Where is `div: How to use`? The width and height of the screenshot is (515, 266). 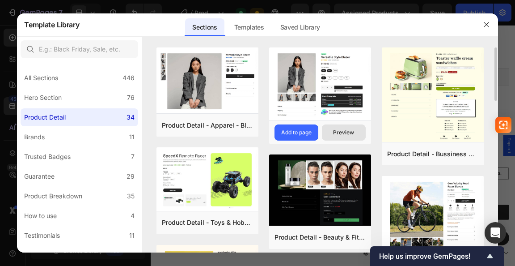 div: How to use is located at coordinates (40, 215).